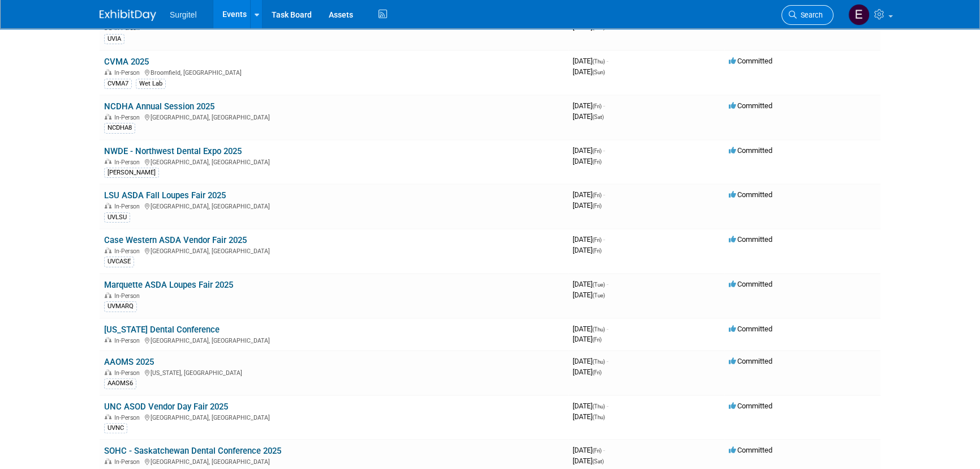 This screenshot has height=469, width=980. Describe the element at coordinates (120, 383) in the screenshot. I see `div: AAOMS6` at that location.